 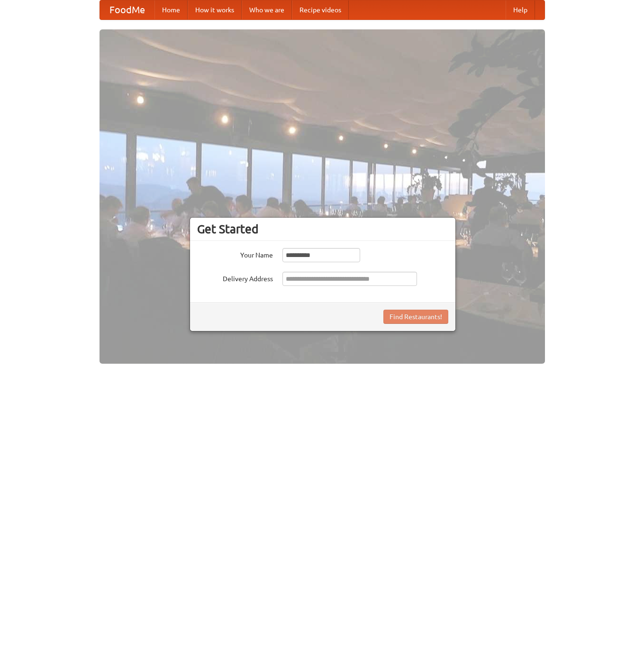 I want to click on h3: Get Started, so click(x=323, y=229).